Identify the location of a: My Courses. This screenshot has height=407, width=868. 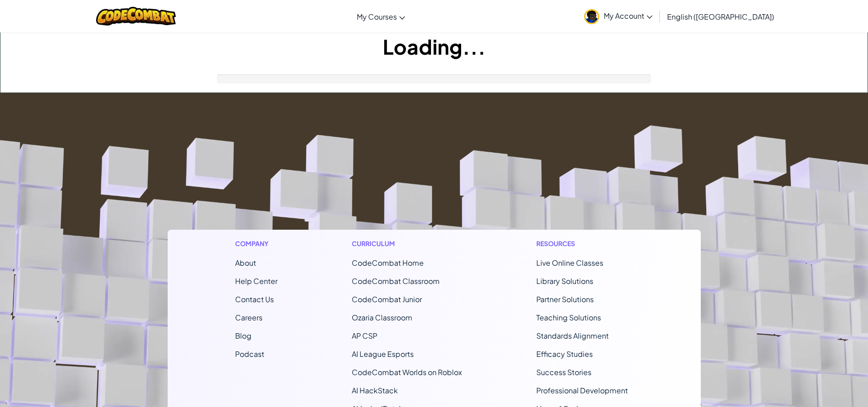
(381, 16).